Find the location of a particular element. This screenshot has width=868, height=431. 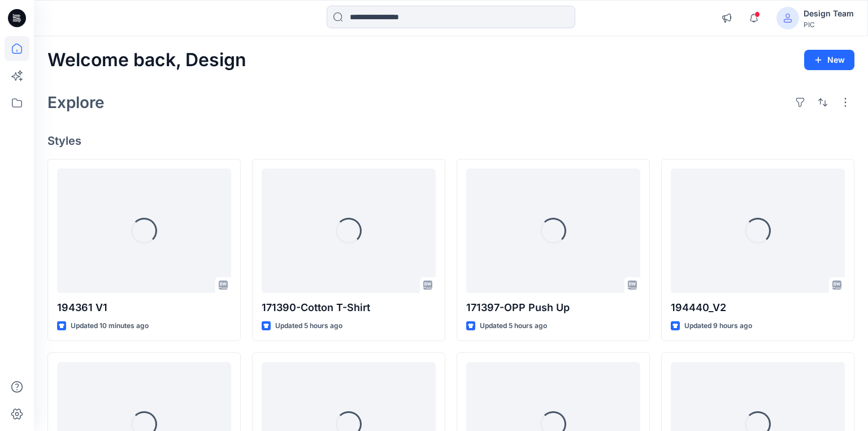

button: New is located at coordinates (829, 60).